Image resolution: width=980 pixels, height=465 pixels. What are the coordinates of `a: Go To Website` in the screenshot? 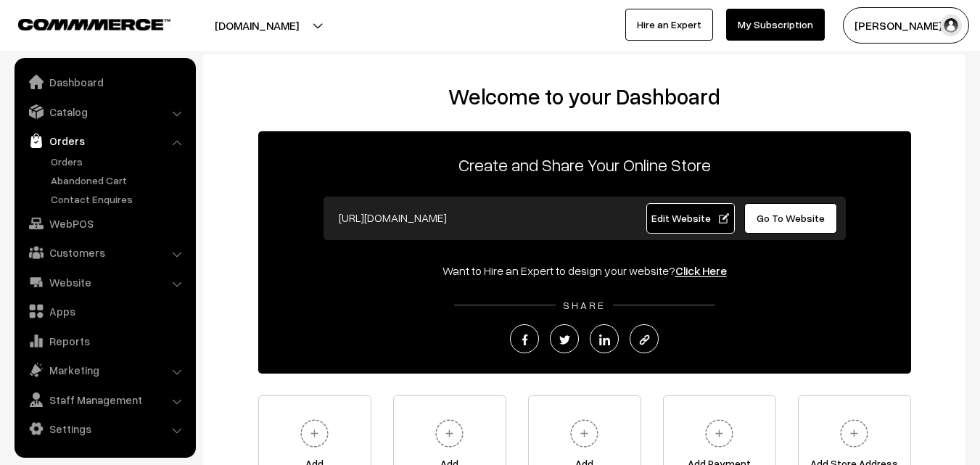 It's located at (791, 218).